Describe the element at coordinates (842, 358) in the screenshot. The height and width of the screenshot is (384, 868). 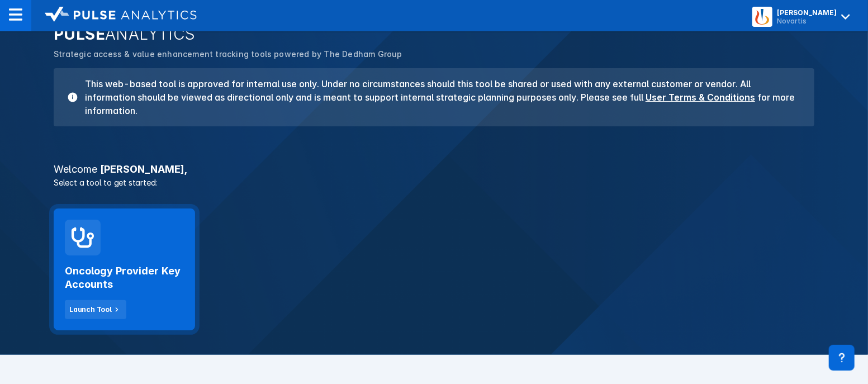
I see `div: Contact Support` at that location.